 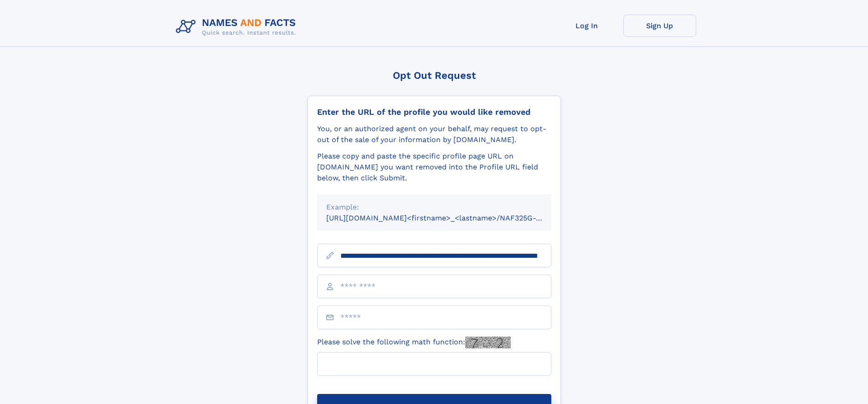 I want to click on div: Enter the URL of the profile you would like removed, so click(x=434, y=112).